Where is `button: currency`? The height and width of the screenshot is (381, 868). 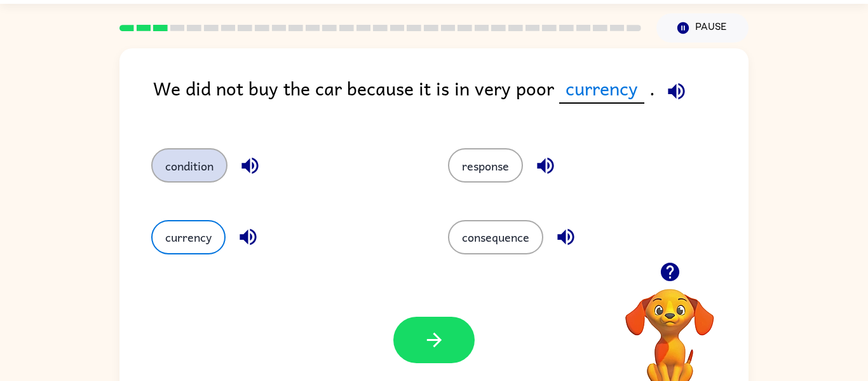 button: currency is located at coordinates (188, 237).